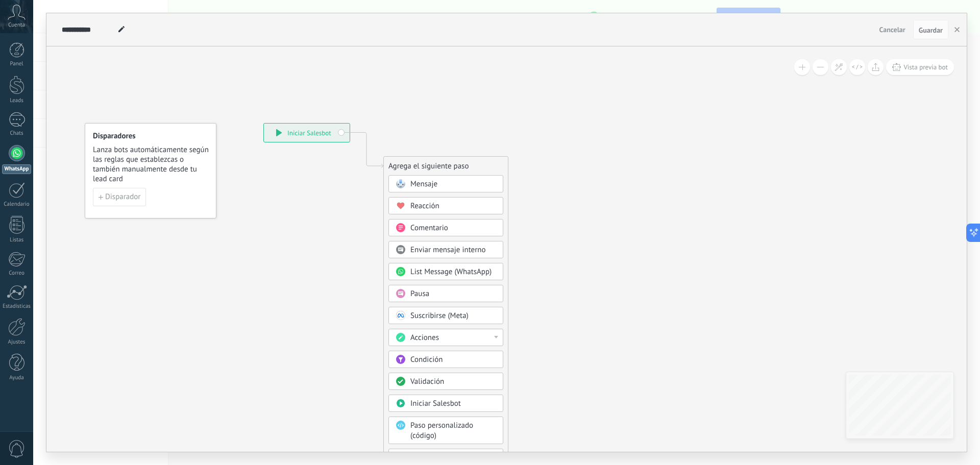  Describe the element at coordinates (151, 165) in the screenshot. I see `span: Lanza bots automáticamente según las reglas que establezcas o también manualmente desde tu lead card` at that location.